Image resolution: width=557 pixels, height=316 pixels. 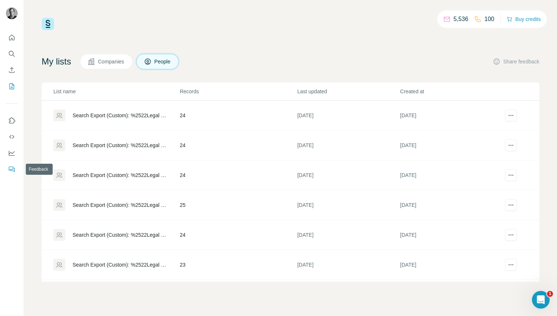 I want to click on button: Feedback, so click(x=12, y=169).